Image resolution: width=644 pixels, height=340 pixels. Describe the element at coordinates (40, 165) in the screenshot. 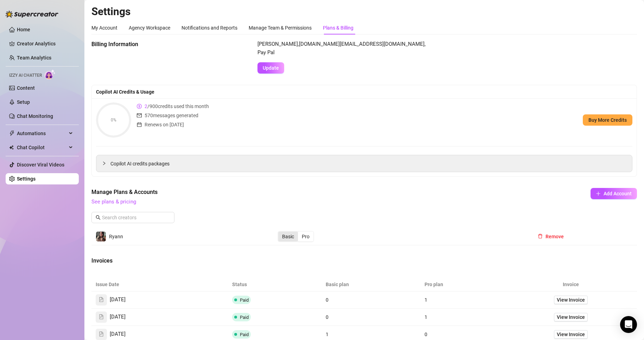

I see `a: Discover Viral Videos` at that location.